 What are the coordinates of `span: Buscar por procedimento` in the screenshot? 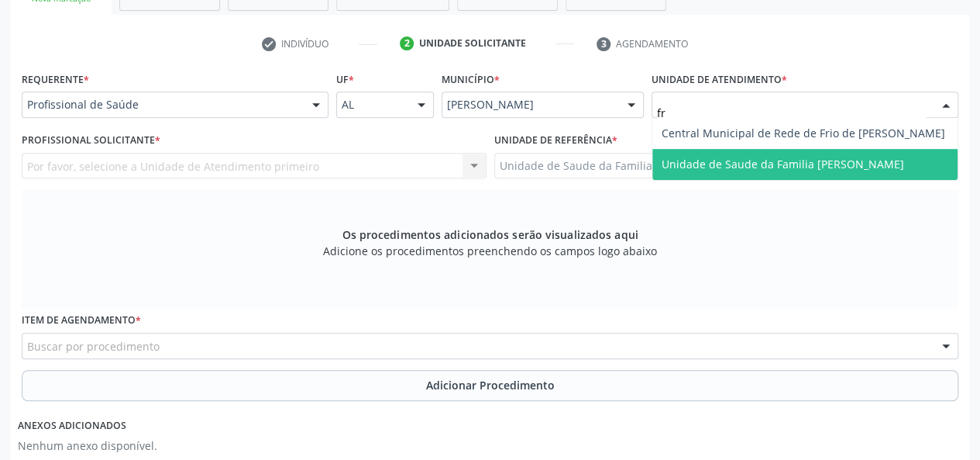 It's located at (93, 346).